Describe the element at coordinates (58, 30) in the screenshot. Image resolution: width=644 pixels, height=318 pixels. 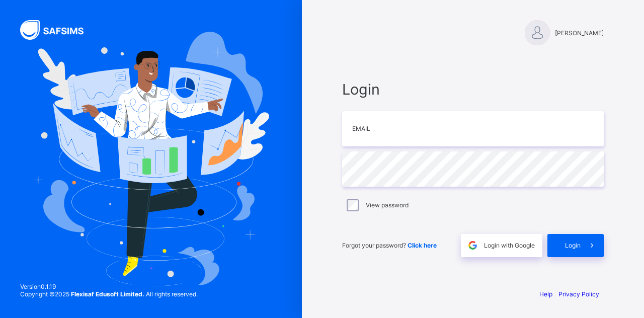
I see `img: SAFSIMS Logo` at that location.